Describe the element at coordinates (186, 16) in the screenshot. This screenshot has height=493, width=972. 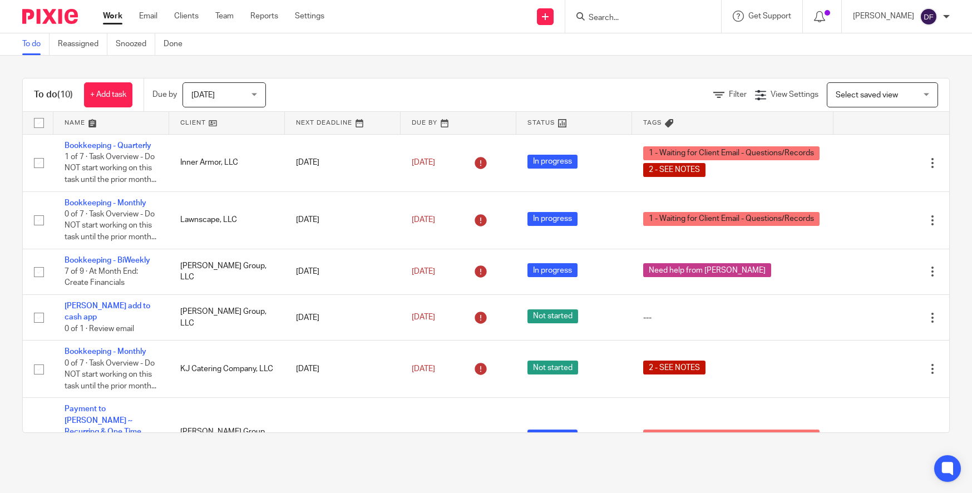
I see `a: Clients` at that location.